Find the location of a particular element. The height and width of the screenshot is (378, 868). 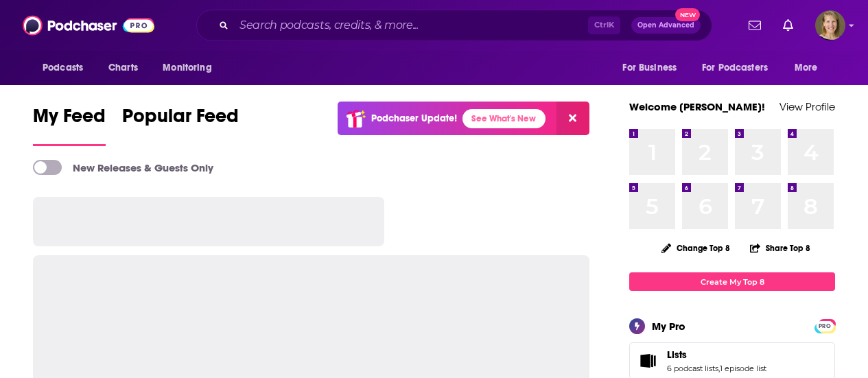

a: Charts is located at coordinates (123, 68).